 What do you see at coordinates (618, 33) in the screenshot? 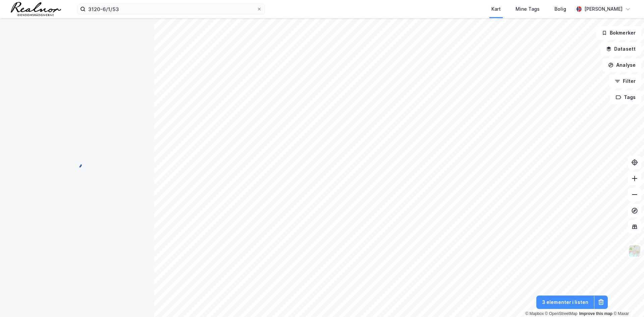
I see `button: Bokmerker` at bounding box center [618, 33].